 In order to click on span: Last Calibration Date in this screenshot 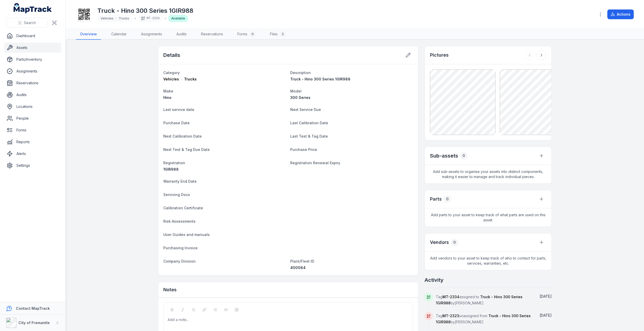, I will do `click(309, 123)`.